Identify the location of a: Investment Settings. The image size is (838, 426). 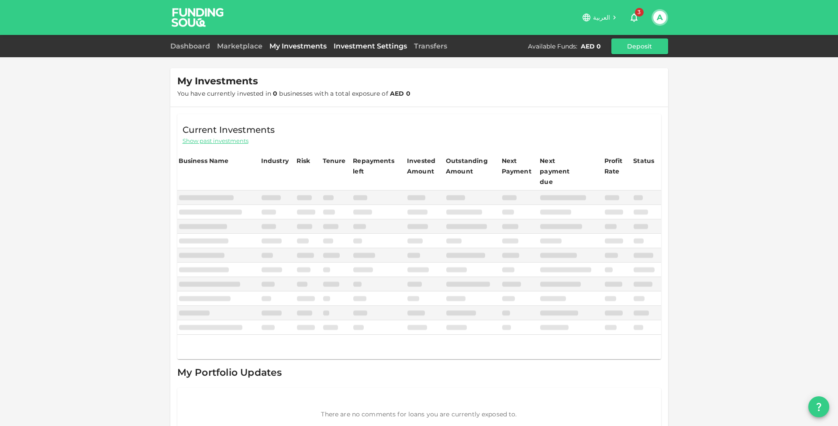
(370, 46).